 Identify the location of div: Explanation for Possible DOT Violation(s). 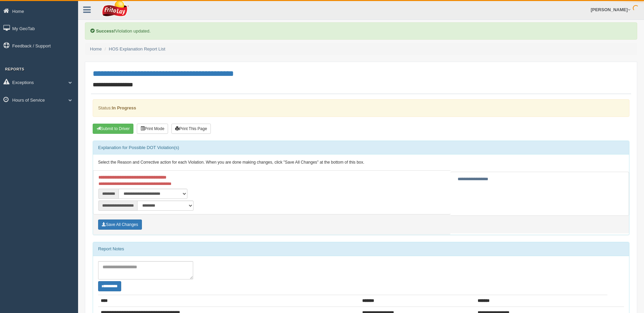
(361, 148).